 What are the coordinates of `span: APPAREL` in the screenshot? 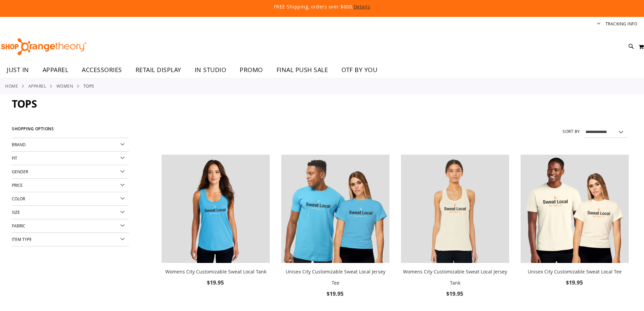 It's located at (55, 70).